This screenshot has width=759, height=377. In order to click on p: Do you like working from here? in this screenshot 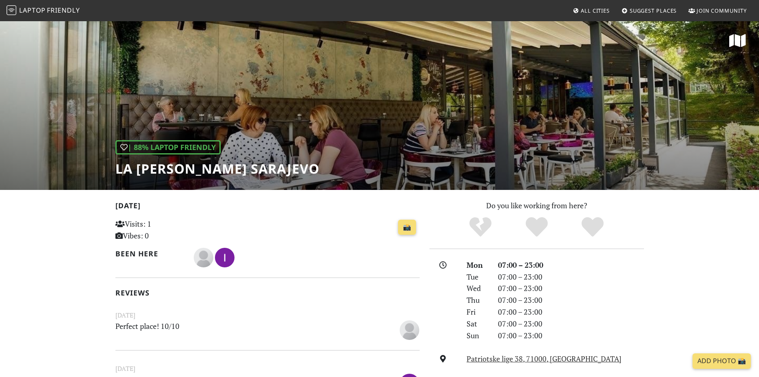, I will do `click(537, 206)`.